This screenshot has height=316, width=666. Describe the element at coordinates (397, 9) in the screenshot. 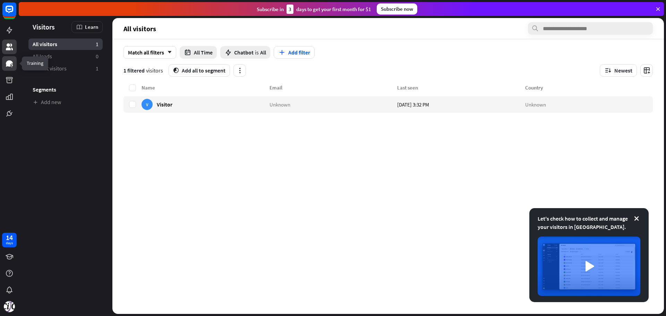

I see `div: Subscribe now` at that location.